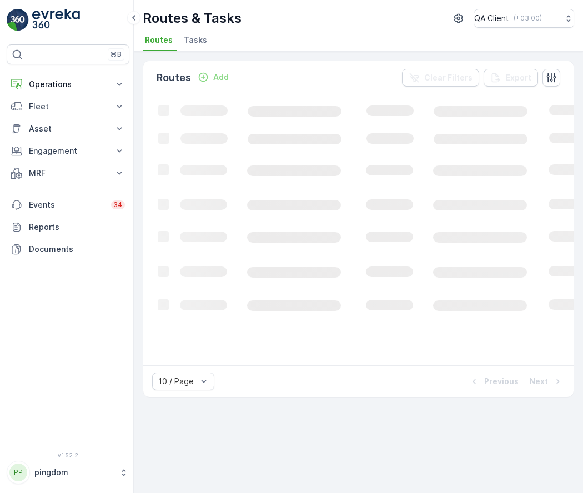 This screenshot has width=583, height=493. What do you see at coordinates (491, 18) in the screenshot?
I see `p: QA Client` at bounding box center [491, 18].